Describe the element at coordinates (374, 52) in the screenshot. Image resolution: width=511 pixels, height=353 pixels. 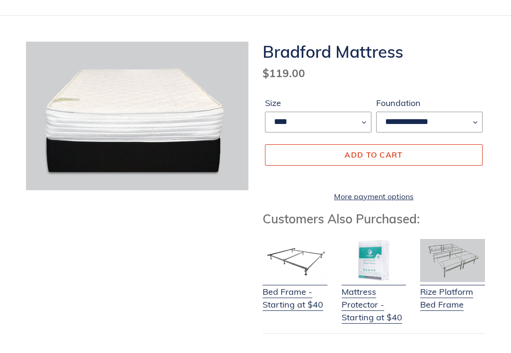
I see `h1: Bradford Mattress` at that location.